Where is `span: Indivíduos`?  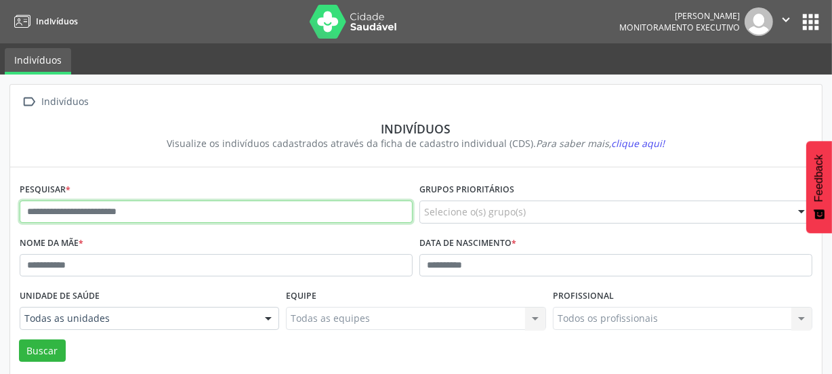
span: Indivíduos is located at coordinates (57, 21).